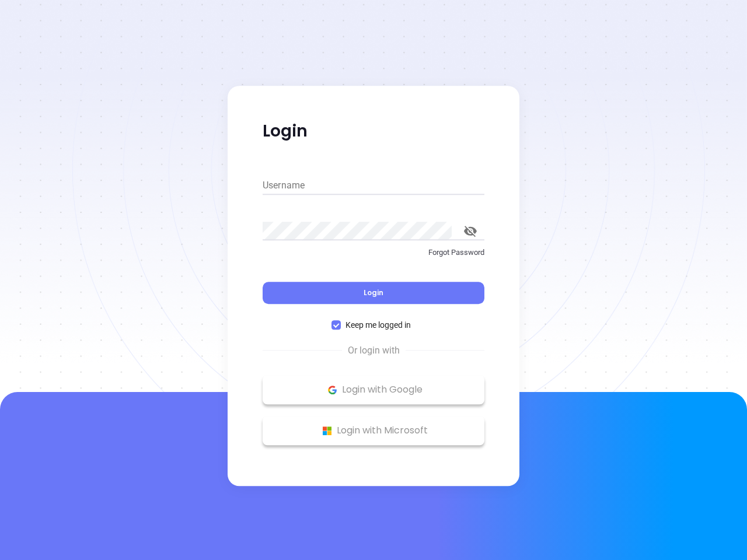 This screenshot has height=560, width=747. I want to click on p: Forgot Password, so click(374, 252).